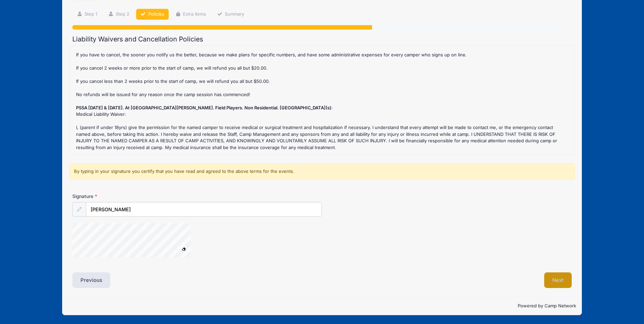 The height and width of the screenshot is (324, 644). Describe the element at coordinates (135, 197) in the screenshot. I see `label: Signature` at that location.